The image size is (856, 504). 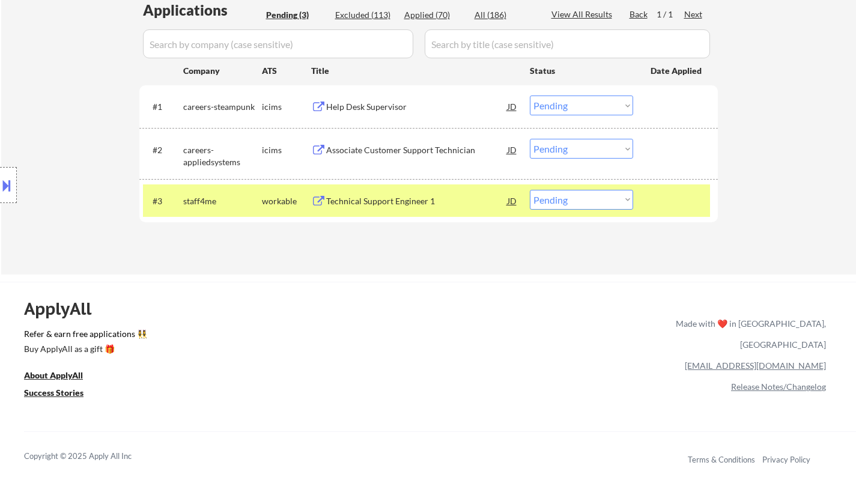 I want to click on div: 1 / 1, so click(x=671, y=14).